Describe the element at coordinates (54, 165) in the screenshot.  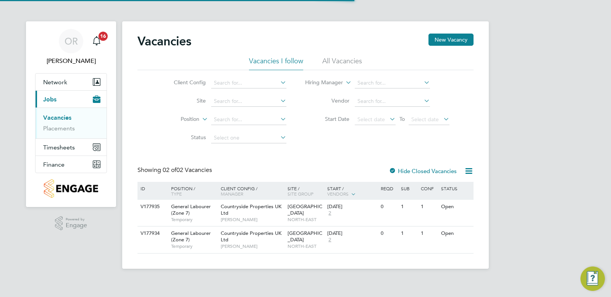
I see `span: Finance` at that location.